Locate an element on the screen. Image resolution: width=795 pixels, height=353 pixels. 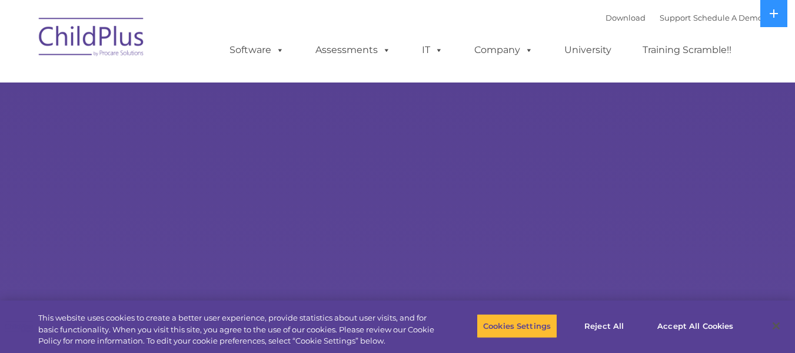
a: Schedule A Demo is located at coordinates (728, 18).